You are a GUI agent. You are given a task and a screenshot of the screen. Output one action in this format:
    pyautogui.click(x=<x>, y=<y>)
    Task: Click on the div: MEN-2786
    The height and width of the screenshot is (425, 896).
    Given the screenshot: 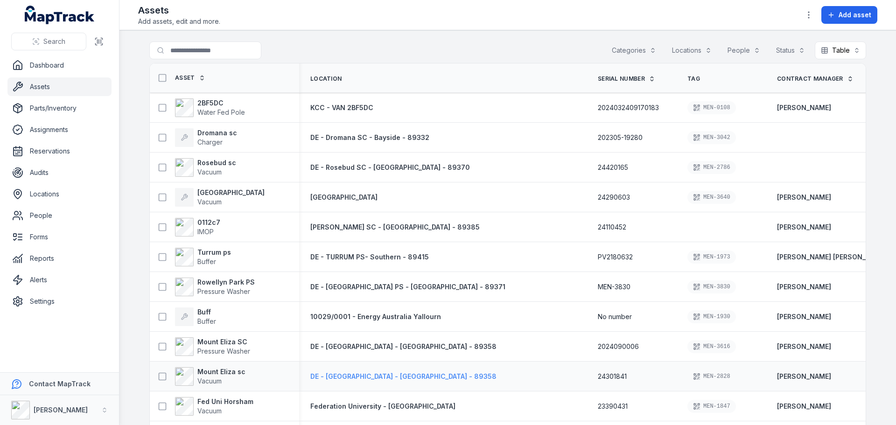 What is the action you would take?
    pyautogui.click(x=712, y=168)
    